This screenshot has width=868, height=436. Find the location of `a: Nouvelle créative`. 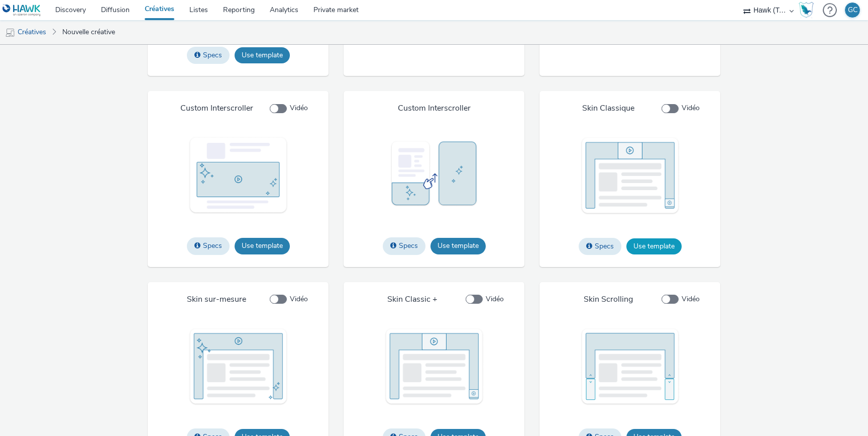

a: Nouvelle créative is located at coordinates (88, 32).